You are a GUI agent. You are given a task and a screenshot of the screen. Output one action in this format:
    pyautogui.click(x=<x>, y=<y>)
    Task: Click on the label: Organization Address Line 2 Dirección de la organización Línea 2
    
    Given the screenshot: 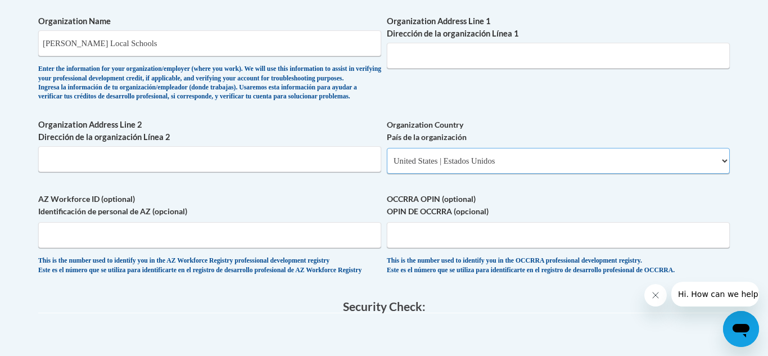 What is the action you would take?
    pyautogui.click(x=210, y=131)
    